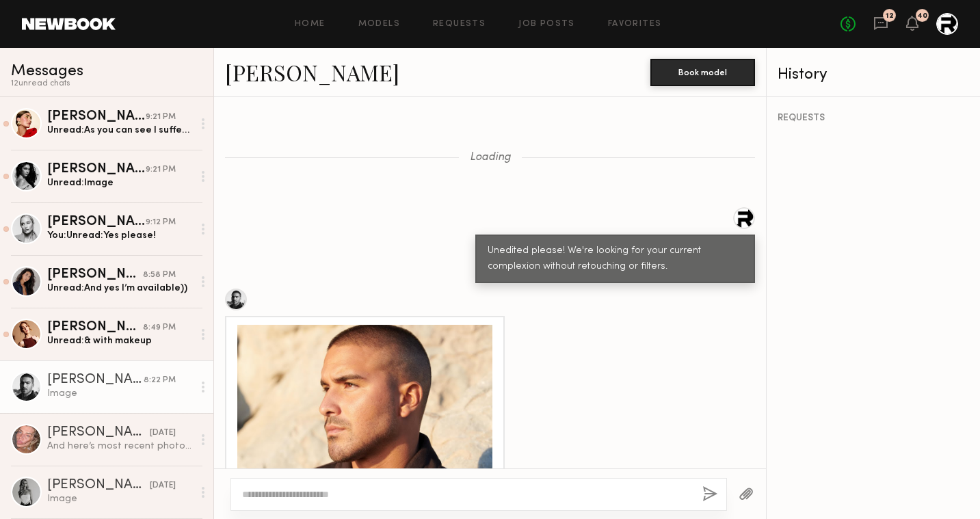 The height and width of the screenshot is (519, 980). I want to click on div: History, so click(873, 74).